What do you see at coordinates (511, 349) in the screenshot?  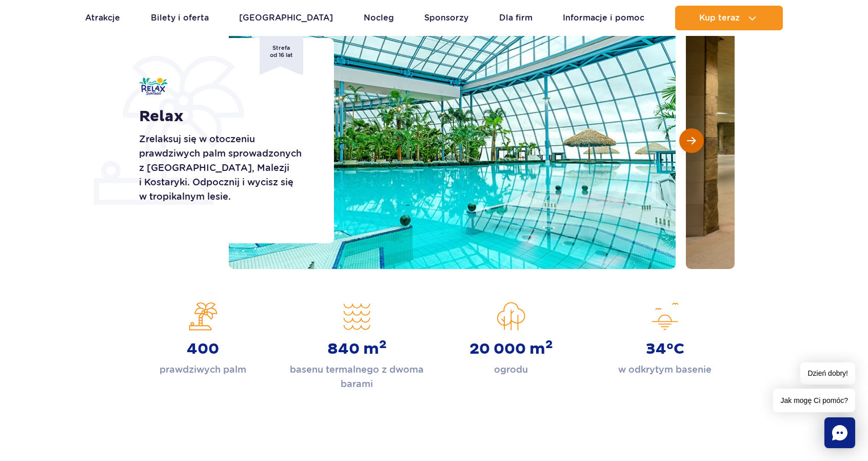 I see `strong: 20 000 m` at bounding box center [511, 349].